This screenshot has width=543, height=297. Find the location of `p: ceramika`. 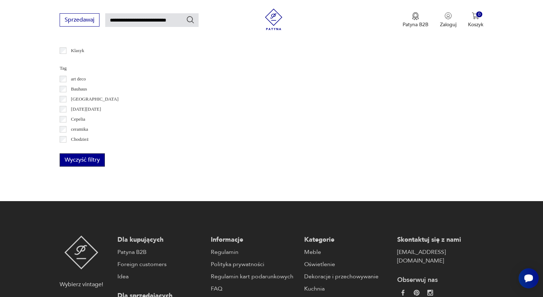

p: ceramika is located at coordinates (80, 129).